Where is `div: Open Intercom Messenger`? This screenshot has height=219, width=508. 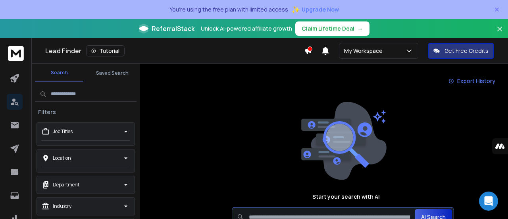 div: Open Intercom Messenger is located at coordinates (489, 201).